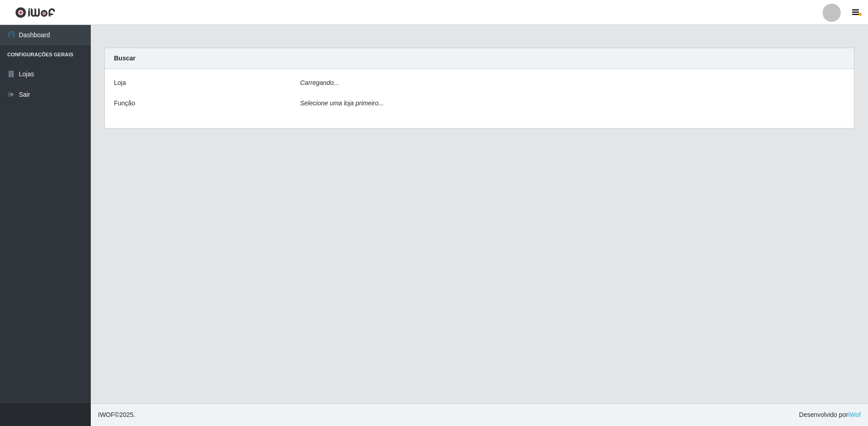  Describe the element at coordinates (35, 12) in the screenshot. I see `img: CoreUI Logo` at that location.